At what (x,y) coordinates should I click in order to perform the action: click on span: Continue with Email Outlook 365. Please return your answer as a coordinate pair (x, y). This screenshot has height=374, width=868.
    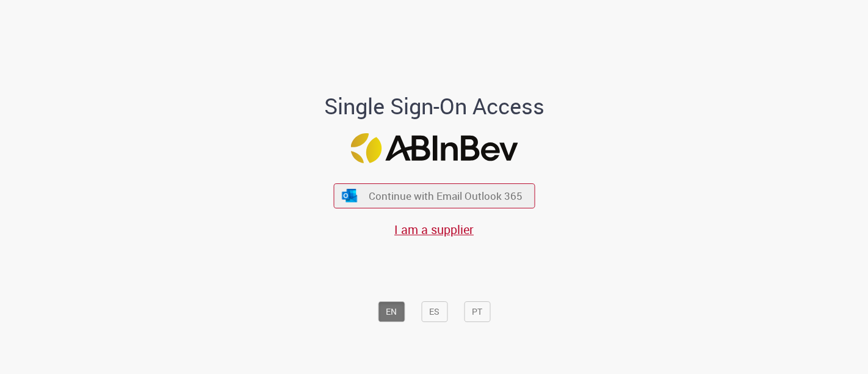
    Looking at the image, I should click on (446, 196).